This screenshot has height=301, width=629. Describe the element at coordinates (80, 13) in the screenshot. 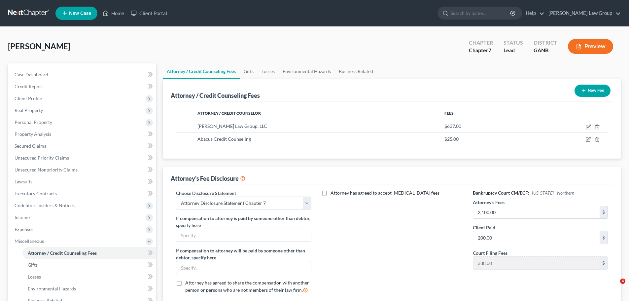

I see `span: New Case` at that location.